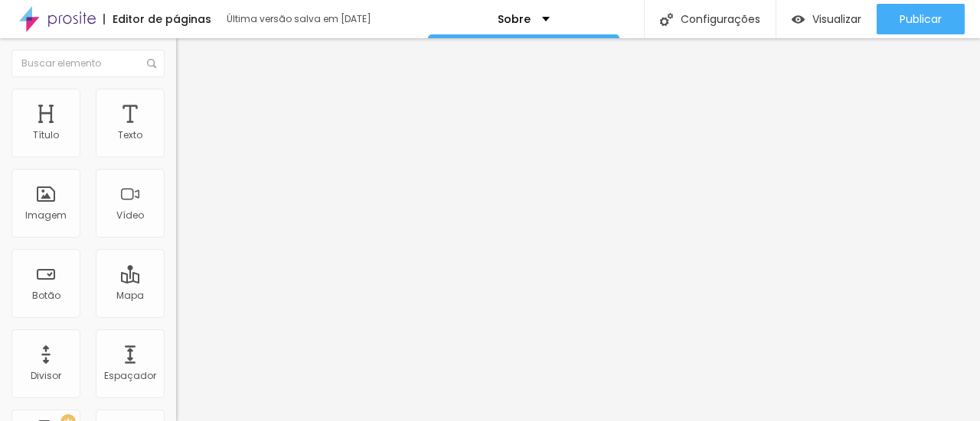  I want to click on div: Texto, so click(130, 135).